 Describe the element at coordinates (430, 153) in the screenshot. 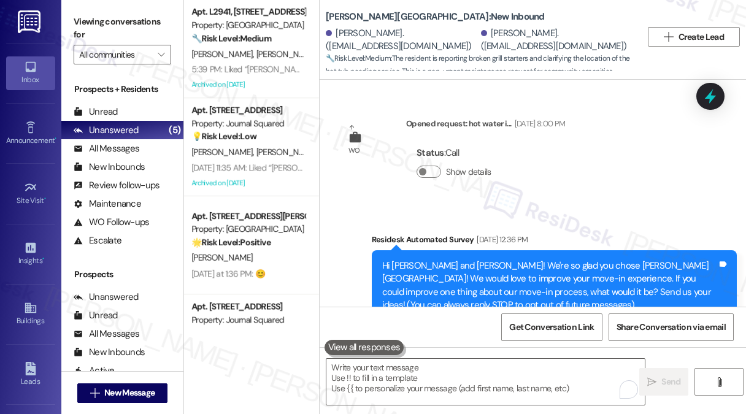

I see `b: Status` at that location.